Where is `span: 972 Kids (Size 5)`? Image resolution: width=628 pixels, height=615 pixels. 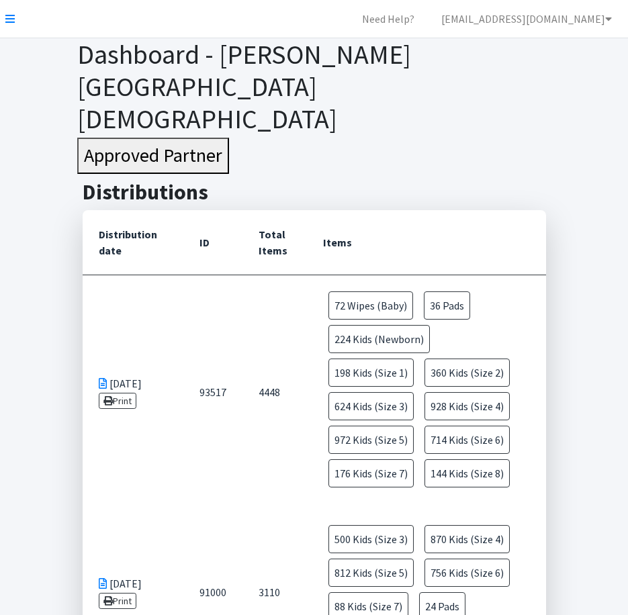
span: 972 Kids (Size 5) is located at coordinates (370, 440).